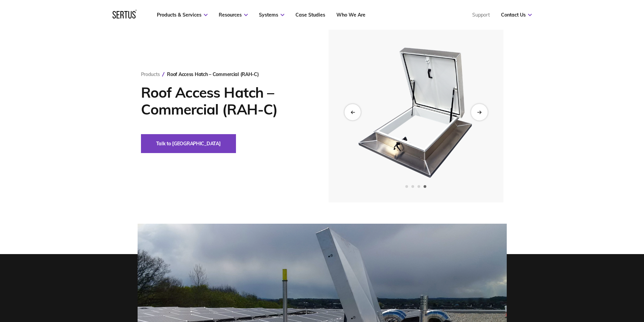  I want to click on span: Go to slide 3, so click(419, 186).